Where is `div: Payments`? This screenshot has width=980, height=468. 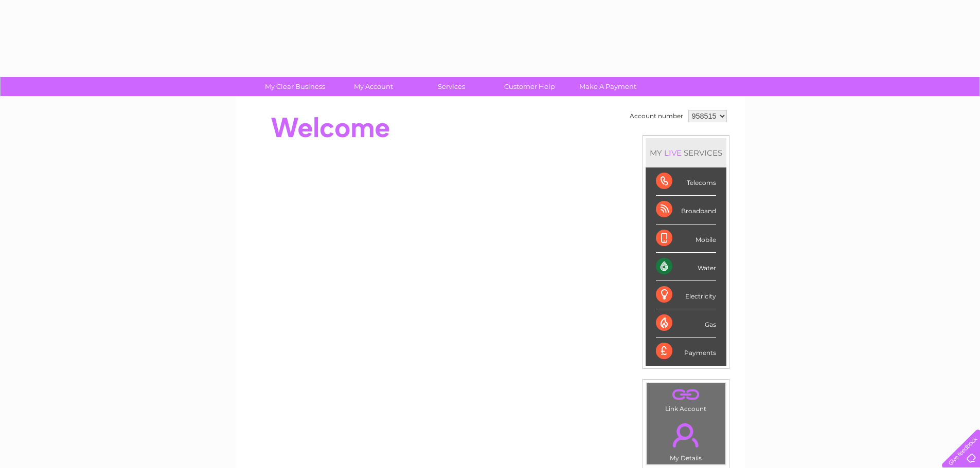 div: Payments is located at coordinates (686, 352).